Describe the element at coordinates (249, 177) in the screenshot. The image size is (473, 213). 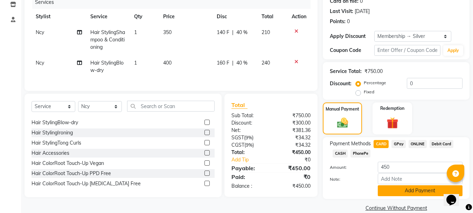
I see `div: Paid:` at that location.